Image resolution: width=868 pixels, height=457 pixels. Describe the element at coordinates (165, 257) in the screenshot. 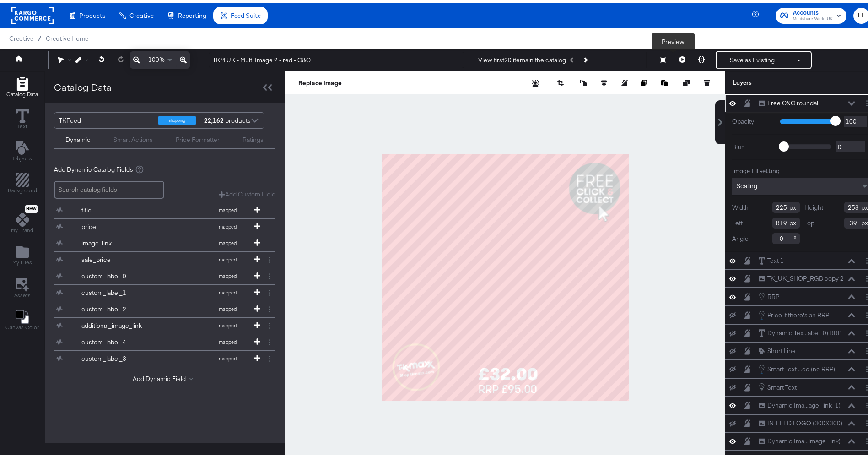

I see `div: sale_pricemapped` at that location.